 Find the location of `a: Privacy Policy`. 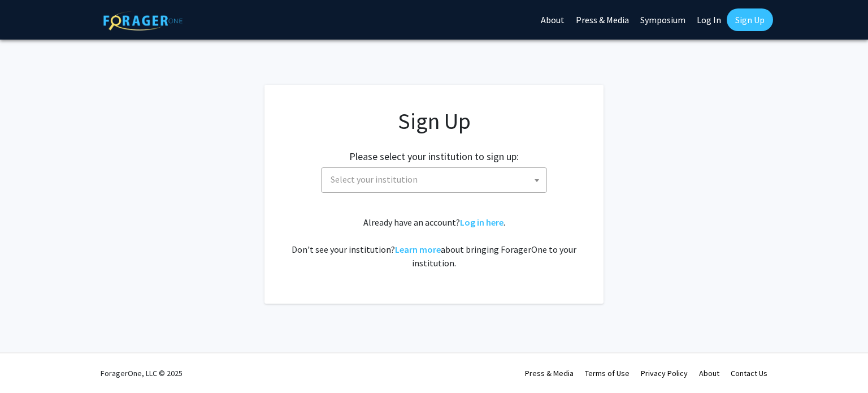

a: Privacy Policy is located at coordinates (664, 373).